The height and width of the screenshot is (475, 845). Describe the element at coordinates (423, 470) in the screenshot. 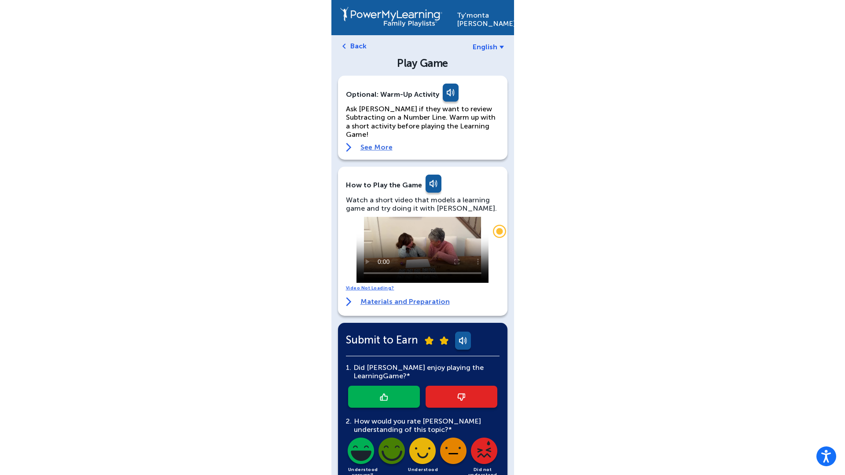

I see `span: Understood` at that location.